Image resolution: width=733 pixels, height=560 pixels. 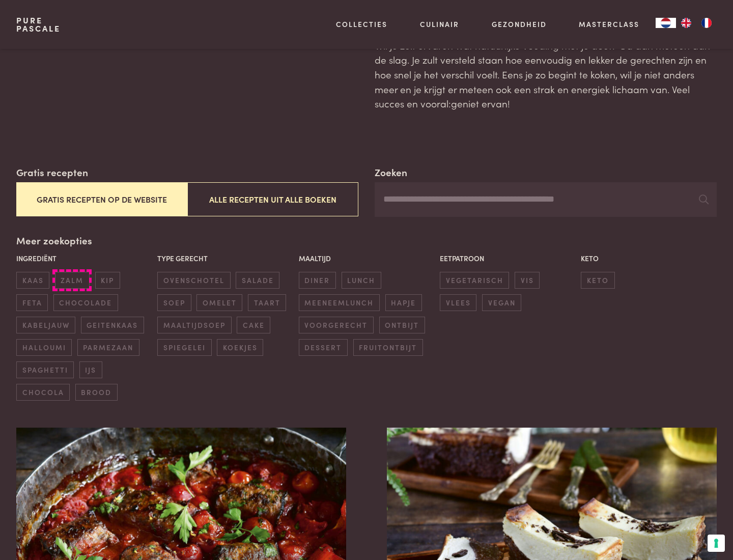 I want to click on label: Zoeken, so click(x=391, y=172).